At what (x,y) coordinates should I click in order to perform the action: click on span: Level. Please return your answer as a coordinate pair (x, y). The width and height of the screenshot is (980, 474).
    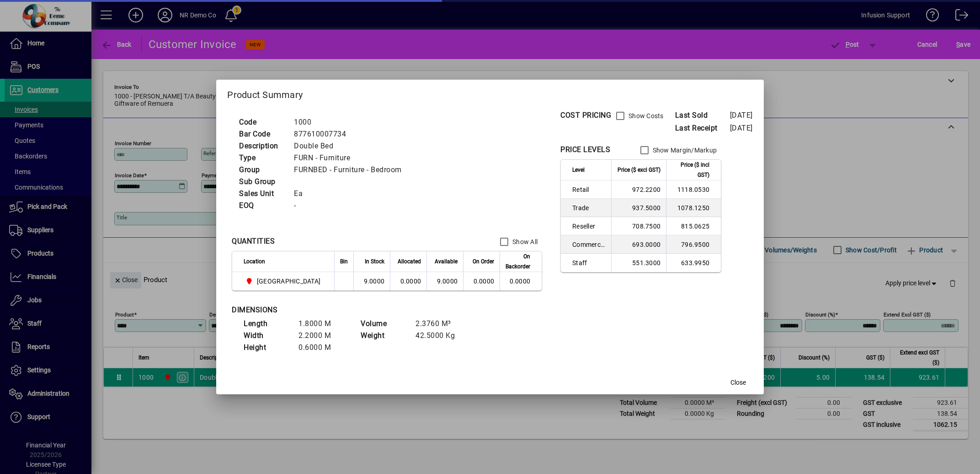
    Looking at the image, I should click on (579, 170).